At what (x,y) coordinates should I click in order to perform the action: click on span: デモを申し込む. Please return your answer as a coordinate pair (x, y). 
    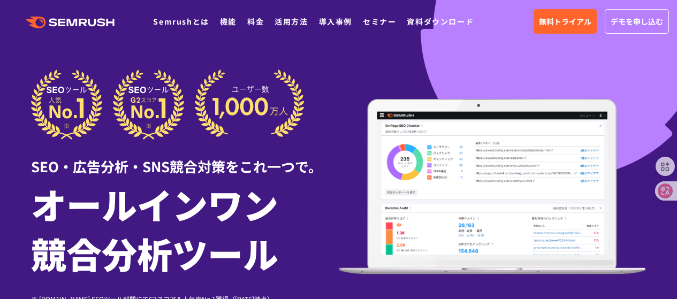
    Looking at the image, I should click on (637, 21).